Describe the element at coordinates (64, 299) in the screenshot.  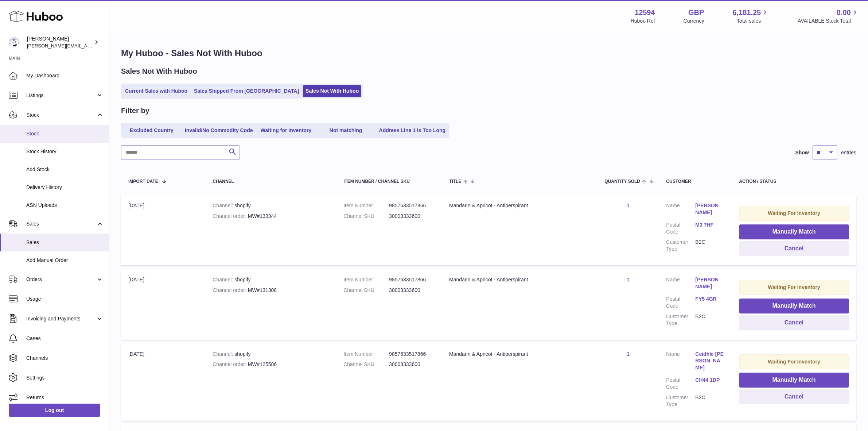
I see `span: Usage` at that location.